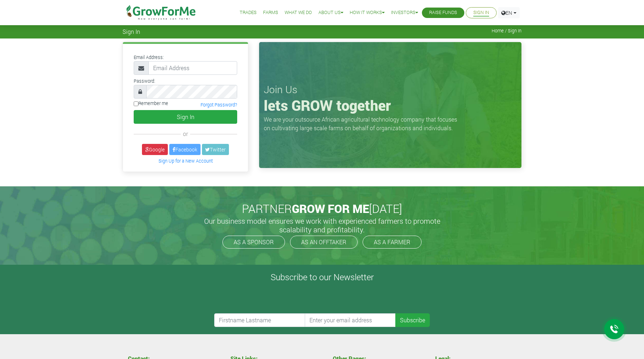 The image size is (644, 359). What do you see at coordinates (136, 103) in the screenshot?
I see `input: Remember me` at bounding box center [136, 103].